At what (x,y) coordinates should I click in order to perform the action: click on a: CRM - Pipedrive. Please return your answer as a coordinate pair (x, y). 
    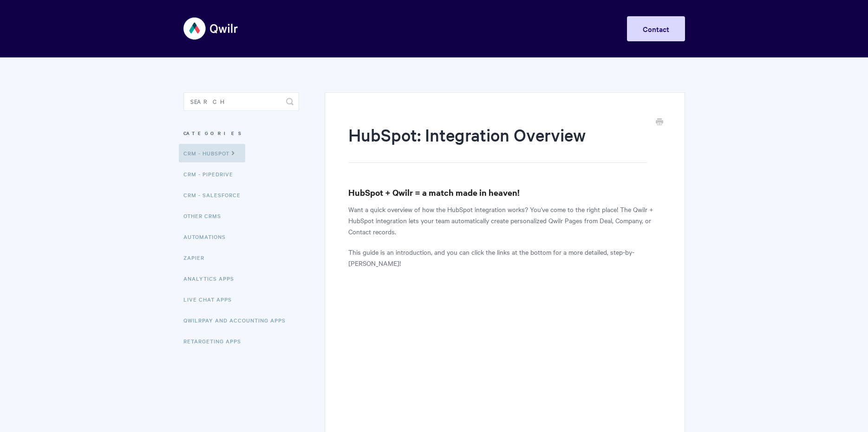
    Looking at the image, I should click on (212, 174).